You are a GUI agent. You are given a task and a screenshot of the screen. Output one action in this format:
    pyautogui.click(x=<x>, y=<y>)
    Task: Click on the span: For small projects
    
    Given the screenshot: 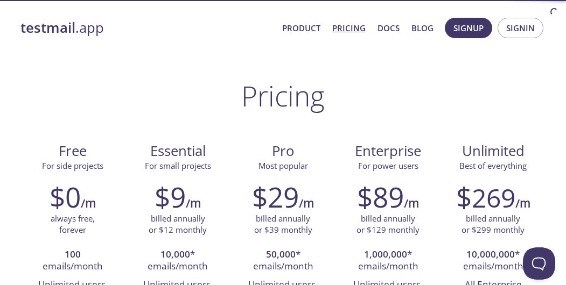 What is the action you would take?
    pyautogui.click(x=178, y=166)
    